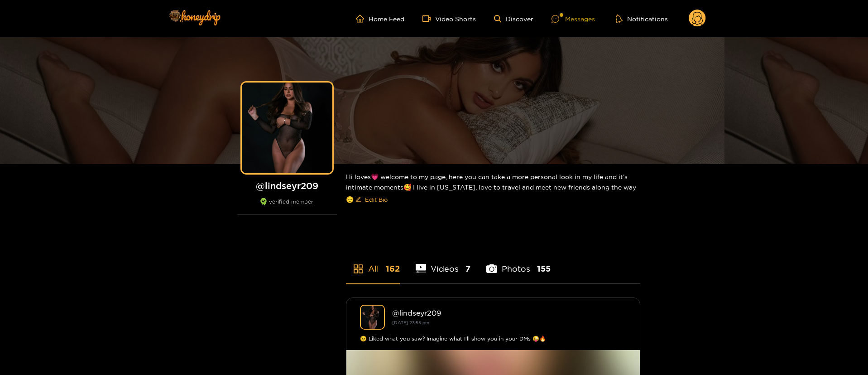 The height and width of the screenshot is (375, 868). What do you see at coordinates (429, 18) in the screenshot?
I see `span: video-camera` at bounding box center [429, 18].